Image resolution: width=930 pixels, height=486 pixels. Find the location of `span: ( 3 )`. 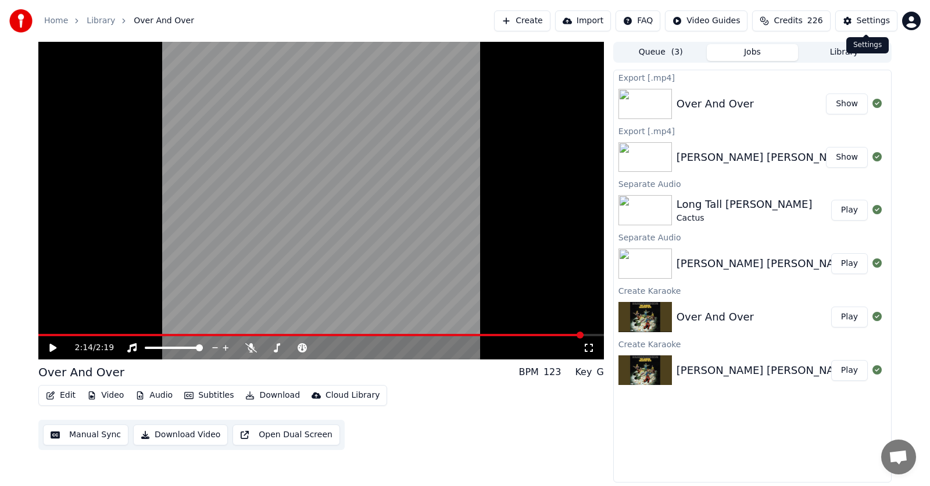

span: ( 3 ) is located at coordinates (677, 52).